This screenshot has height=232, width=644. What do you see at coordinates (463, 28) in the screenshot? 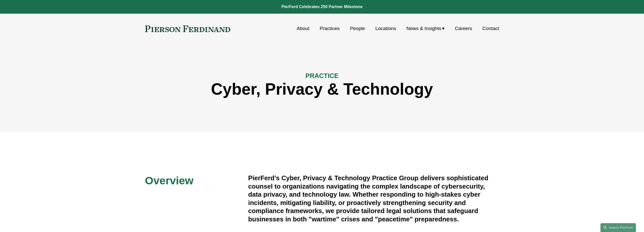
I see `a: Careers` at bounding box center [463, 28].